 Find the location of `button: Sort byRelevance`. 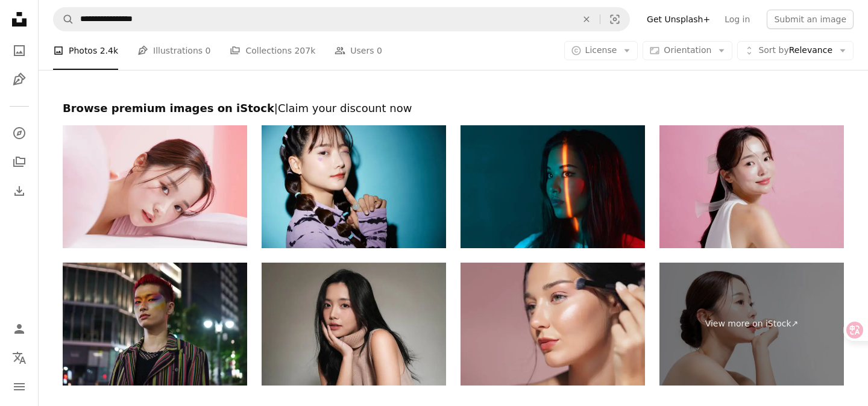

button: Sort byRelevance is located at coordinates (795, 51).